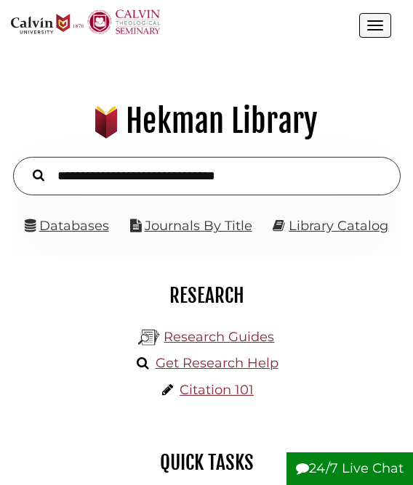 This screenshot has width=413, height=485. What do you see at coordinates (216, 363) in the screenshot?
I see `a: Get Research Help` at bounding box center [216, 363].